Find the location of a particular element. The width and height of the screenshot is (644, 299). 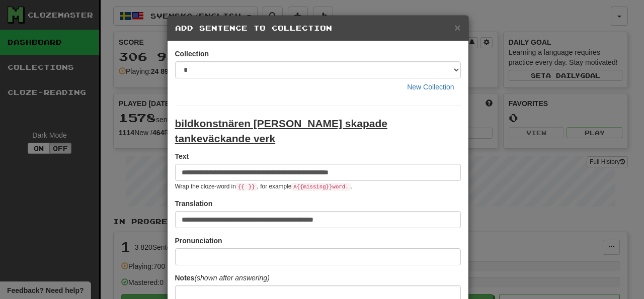

label: Translation is located at coordinates (194, 204).